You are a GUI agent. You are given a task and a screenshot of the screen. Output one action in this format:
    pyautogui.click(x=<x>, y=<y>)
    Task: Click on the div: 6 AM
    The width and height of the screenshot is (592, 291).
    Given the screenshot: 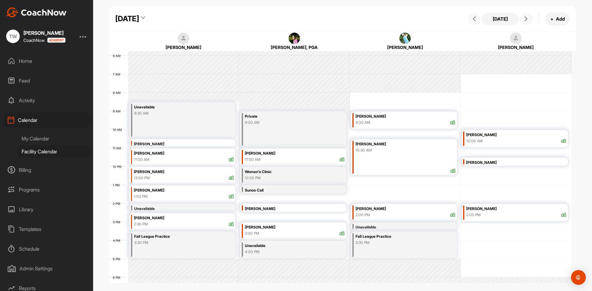 What is the action you would take?
    pyautogui.click(x=118, y=56)
    